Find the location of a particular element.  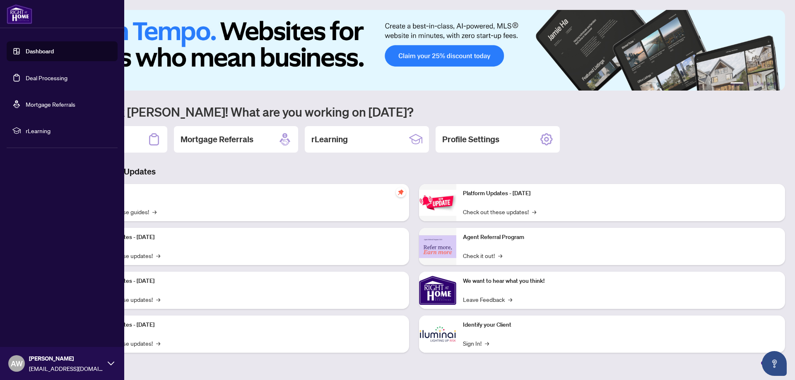

span: pushpin is located at coordinates (401, 192).